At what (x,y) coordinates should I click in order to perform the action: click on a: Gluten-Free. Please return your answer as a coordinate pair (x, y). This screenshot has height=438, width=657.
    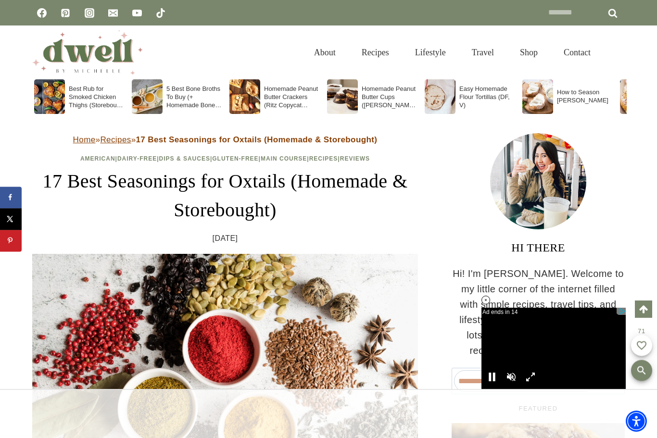
    Looking at the image, I should click on (235, 159).